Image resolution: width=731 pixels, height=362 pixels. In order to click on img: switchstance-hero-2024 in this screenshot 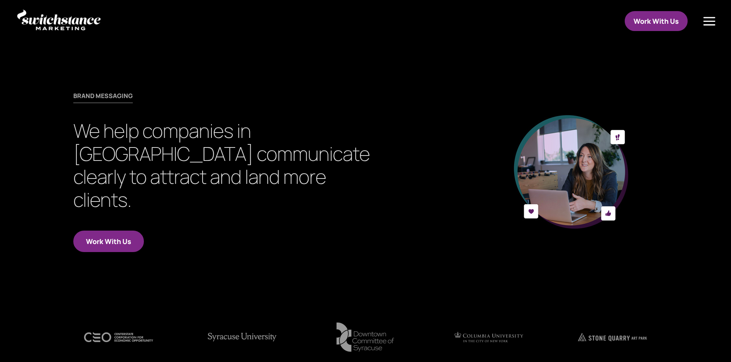, I will do `click(571, 172)`.